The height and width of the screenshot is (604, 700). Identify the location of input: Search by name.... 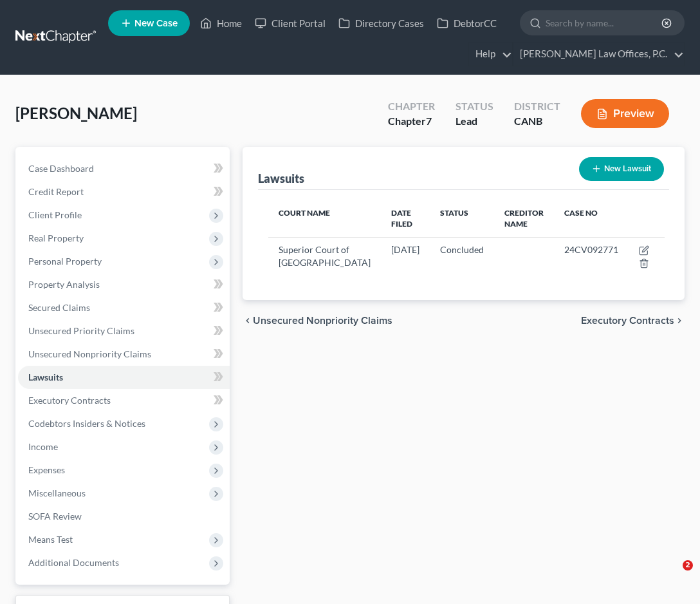
(604, 23).